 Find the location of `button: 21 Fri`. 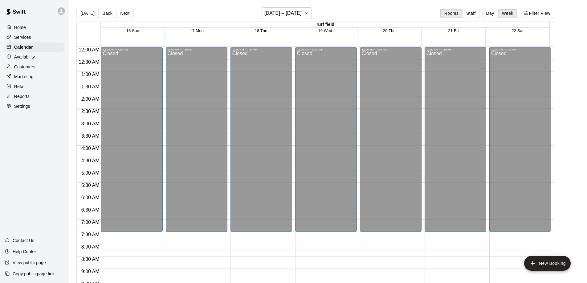

button: 21 Fri is located at coordinates (453, 30).